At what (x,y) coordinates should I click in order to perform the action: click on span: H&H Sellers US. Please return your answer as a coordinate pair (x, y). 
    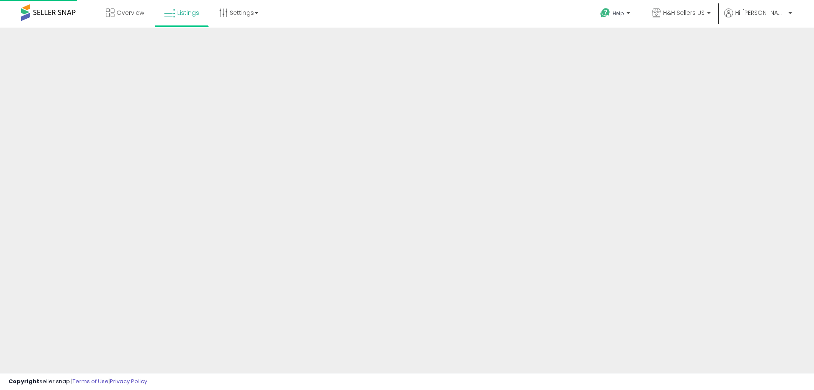
    Looking at the image, I should click on (684, 13).